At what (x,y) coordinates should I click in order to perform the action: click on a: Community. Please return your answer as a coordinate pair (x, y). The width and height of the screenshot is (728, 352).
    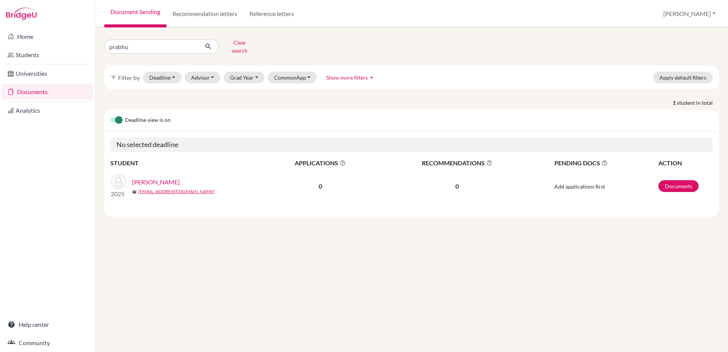
    Looking at the image, I should click on (47, 343).